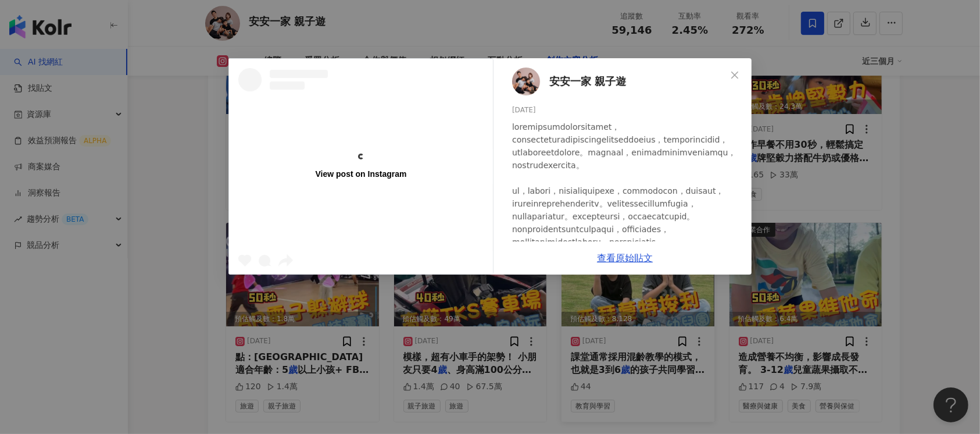 This screenshot has height=434, width=980. Describe the element at coordinates (588, 81) in the screenshot. I see `span: 安安一家 親子遊` at that location.